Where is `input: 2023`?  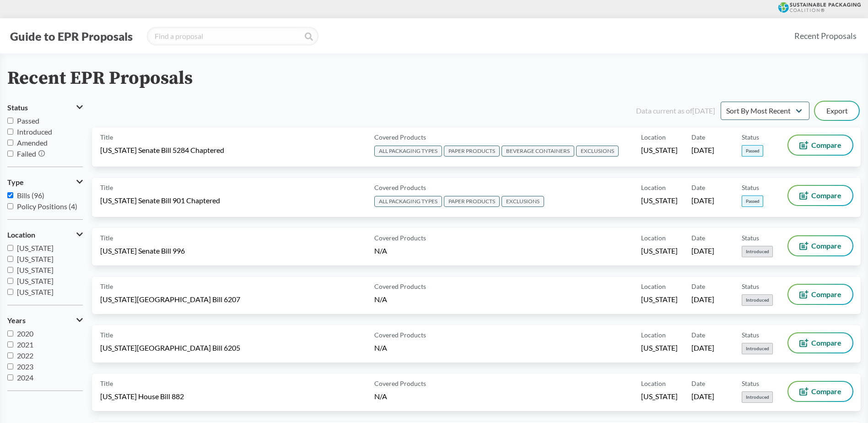
input: 2023 is located at coordinates (10, 366).